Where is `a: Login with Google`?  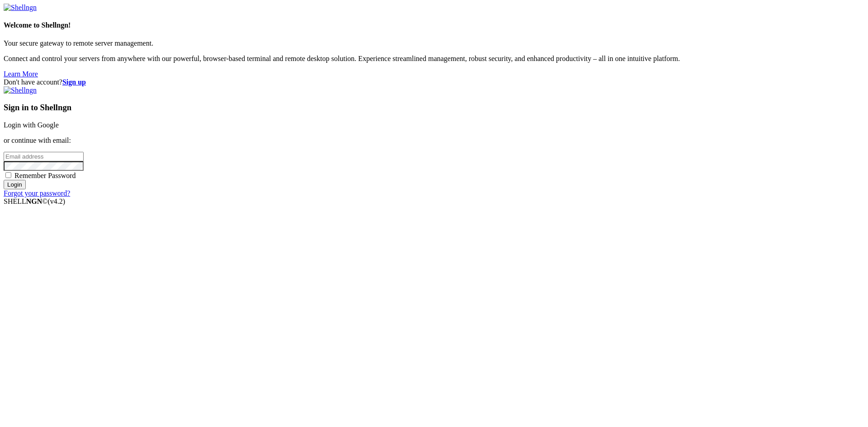
a: Login with Google is located at coordinates (31, 124).